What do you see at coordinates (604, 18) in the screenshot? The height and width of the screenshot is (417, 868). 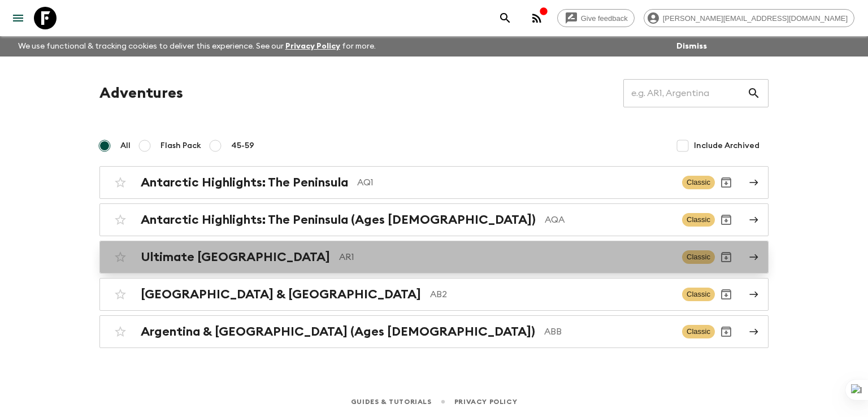 I see `span: Give feedback` at bounding box center [604, 18].